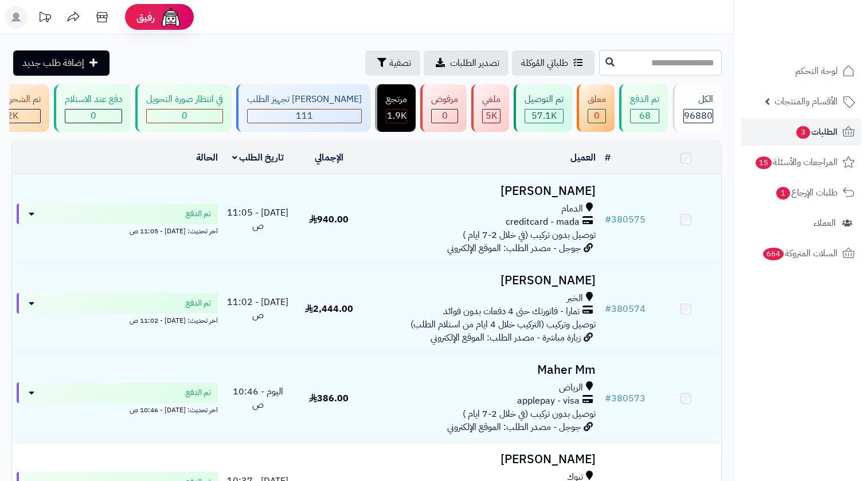 Image resolution: width=868 pixels, height=481 pixels. Describe the element at coordinates (492, 99) in the screenshot. I see `div: ملغي` at that location.